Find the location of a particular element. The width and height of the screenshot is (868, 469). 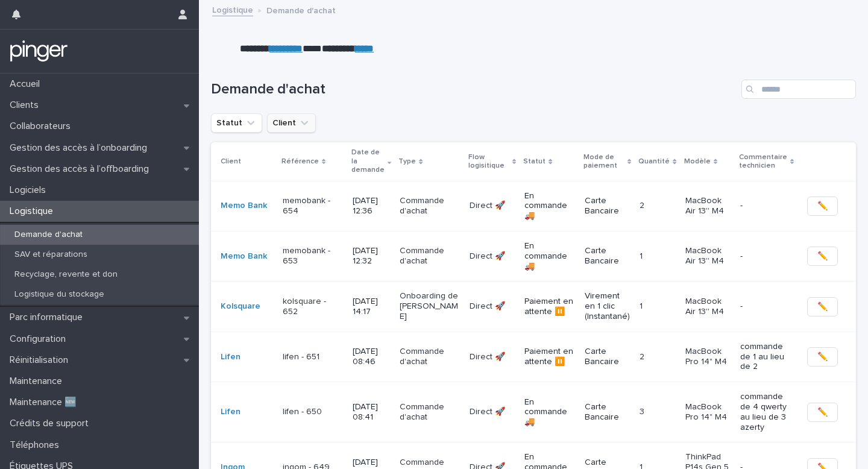

p: SAV et réparations is located at coordinates (50, 254).